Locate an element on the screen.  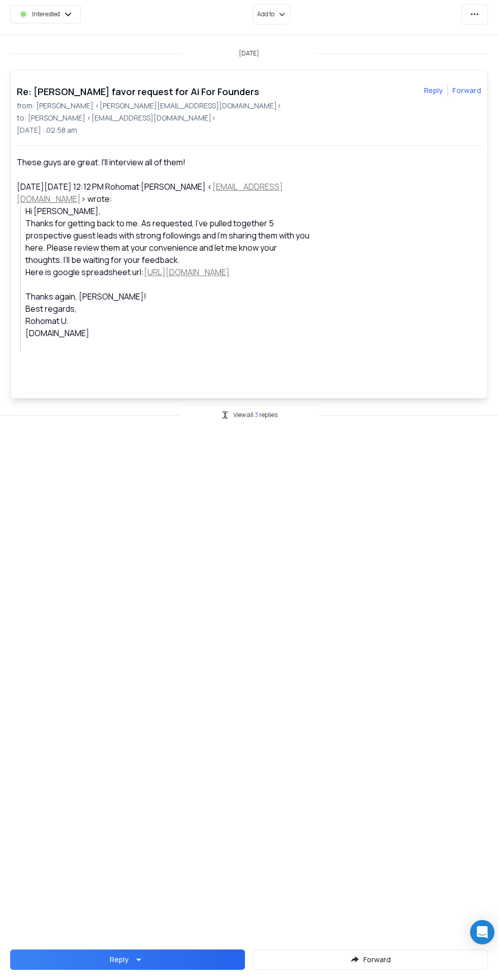
button: Forward is located at coordinates (370, 960).